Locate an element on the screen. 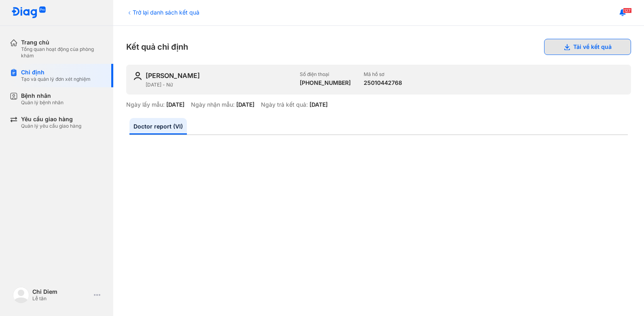 This screenshot has width=644, height=316. div: Chi Diem is located at coordinates (62, 292).